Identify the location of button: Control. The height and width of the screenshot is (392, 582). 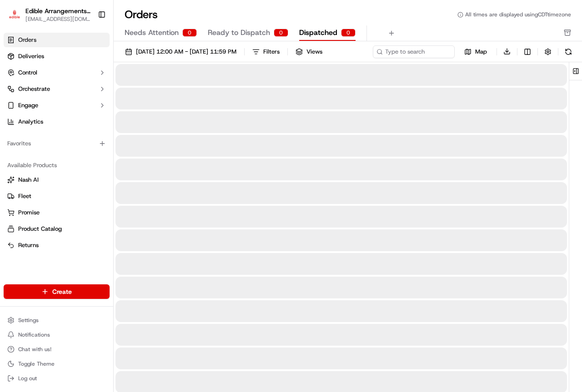
(57, 72).